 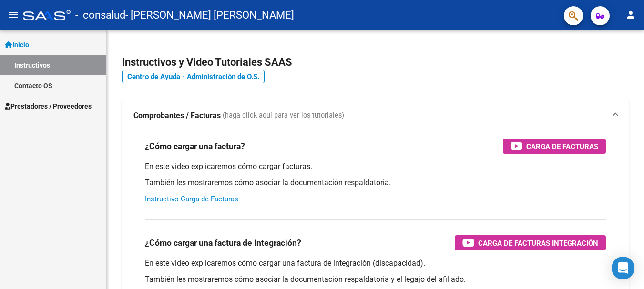 What do you see at coordinates (48, 107) in the screenshot?
I see `span: Prestadores / Proveedores` at bounding box center [48, 107].